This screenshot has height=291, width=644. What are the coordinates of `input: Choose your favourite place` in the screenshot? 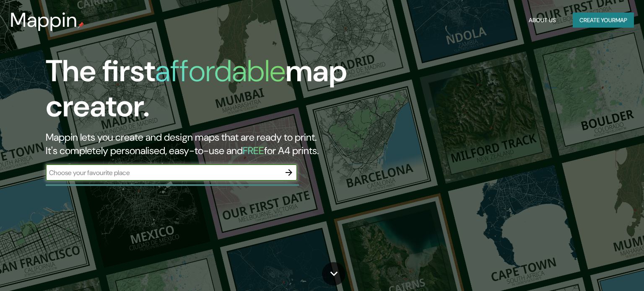 It's located at (163, 172).